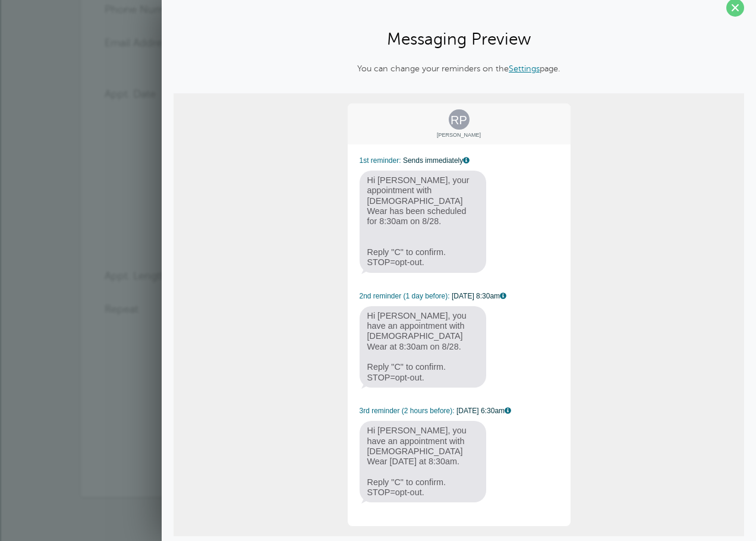 This screenshot has width=756, height=541. Describe the element at coordinates (139, 10) in the screenshot. I see `span: ne Nu` at that location.